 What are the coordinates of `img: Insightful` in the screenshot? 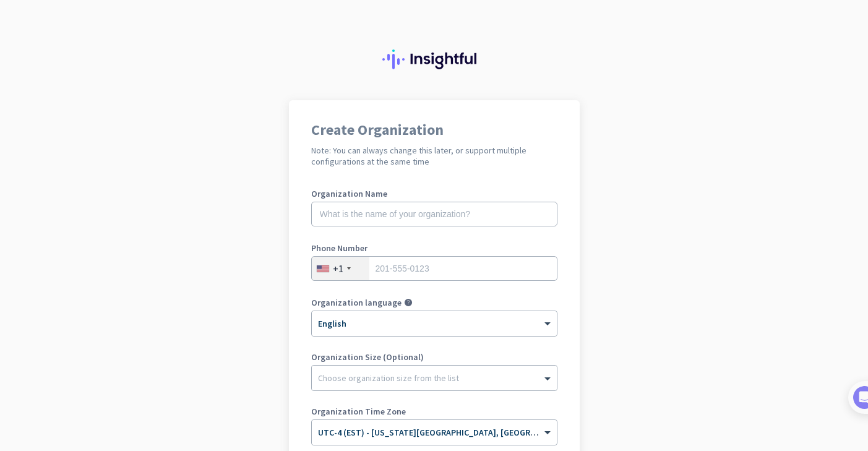 It's located at (434, 59).